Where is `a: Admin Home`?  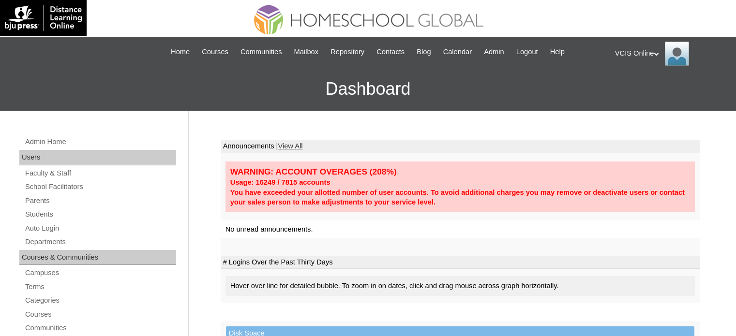
a: Admin Home is located at coordinates (100, 142).